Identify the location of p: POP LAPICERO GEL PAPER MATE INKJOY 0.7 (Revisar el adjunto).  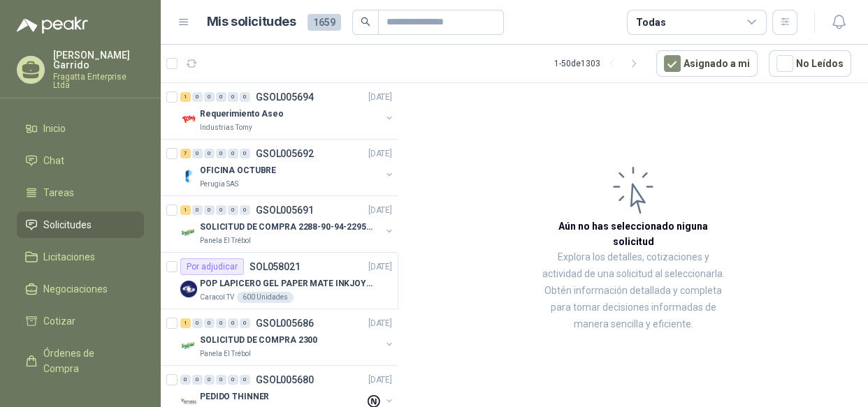
(286, 284).